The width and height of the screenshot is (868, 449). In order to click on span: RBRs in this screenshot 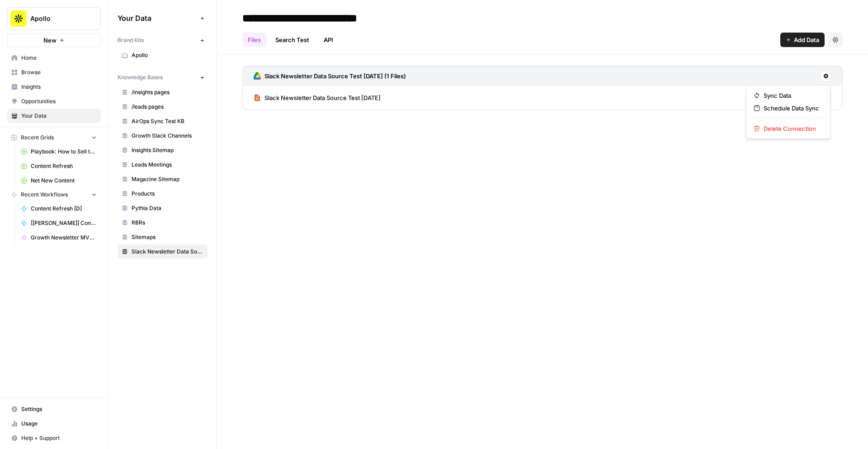, I will do `click(167, 222)`.